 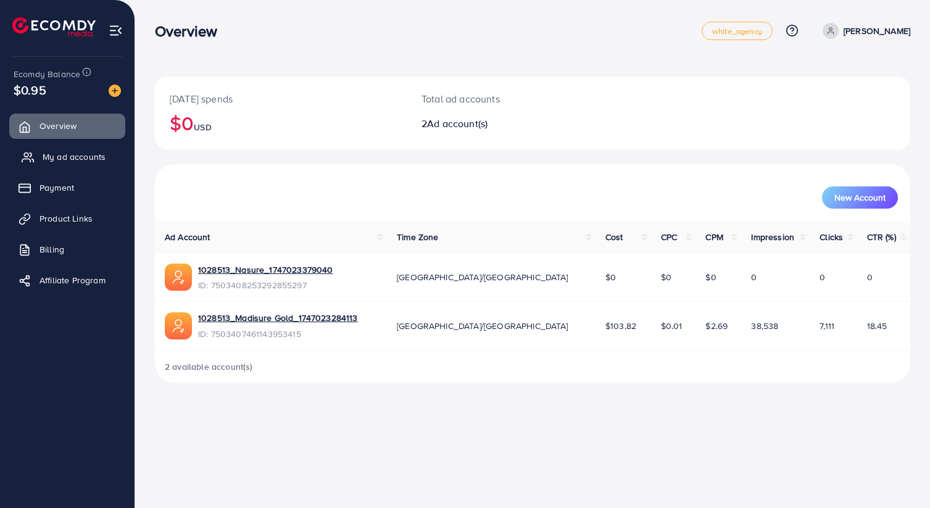 What do you see at coordinates (765, 326) in the screenshot?
I see `span: 38,538` at bounding box center [765, 326].